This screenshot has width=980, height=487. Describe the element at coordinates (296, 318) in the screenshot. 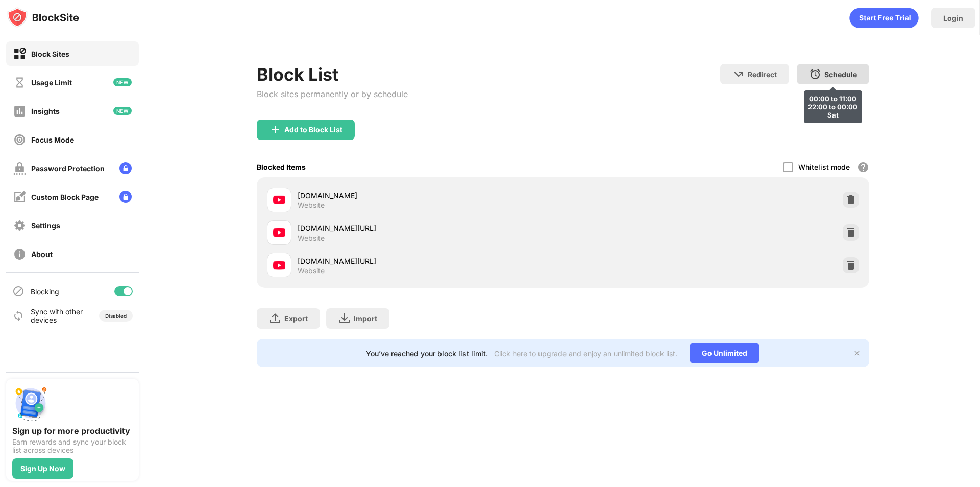

I see `div: Export` at that location.